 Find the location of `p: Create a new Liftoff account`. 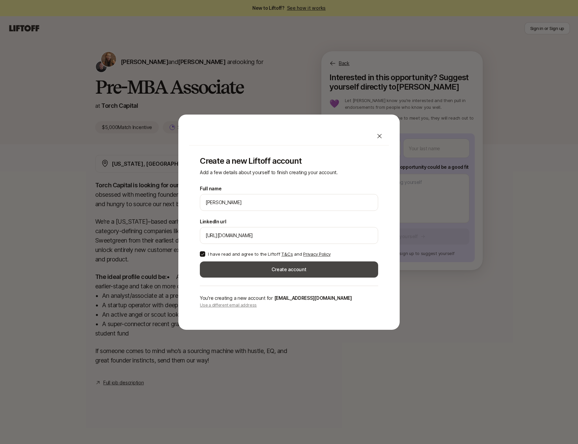

p: Create a new Liftoff account is located at coordinates (289, 161).